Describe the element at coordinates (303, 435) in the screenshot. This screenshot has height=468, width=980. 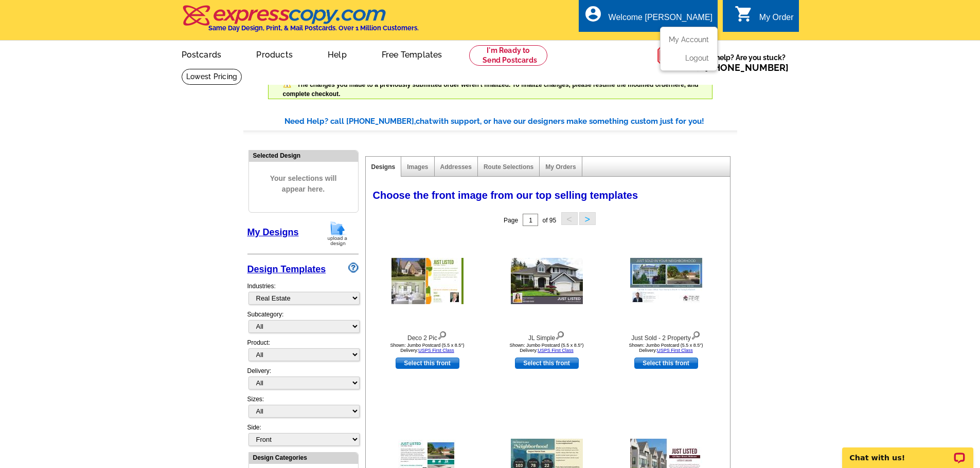
I see `div: Side:` at that location.